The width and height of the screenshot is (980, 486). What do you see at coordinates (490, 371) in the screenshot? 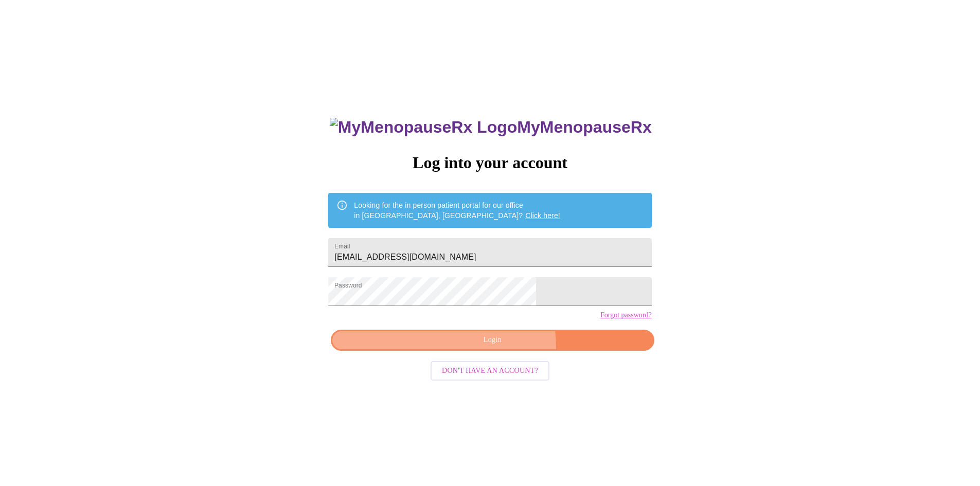
I see `span: Don't have an account?` at bounding box center [490, 371].